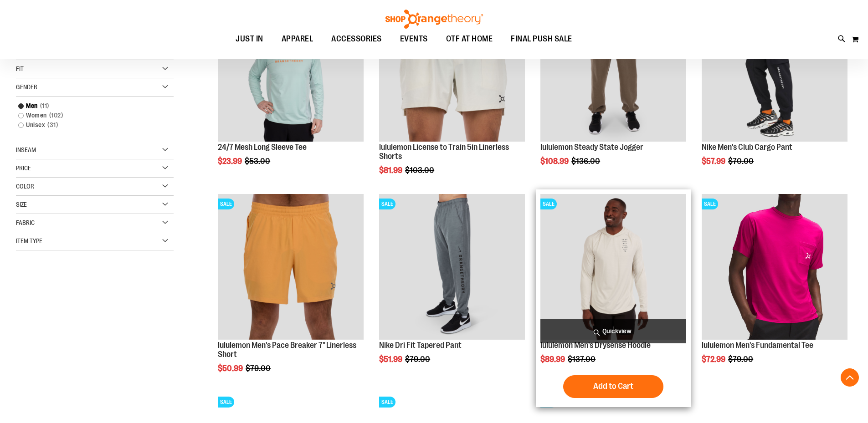 Image resolution: width=868 pixels, height=423 pixels. I want to click on a: Men11, so click(90, 106).